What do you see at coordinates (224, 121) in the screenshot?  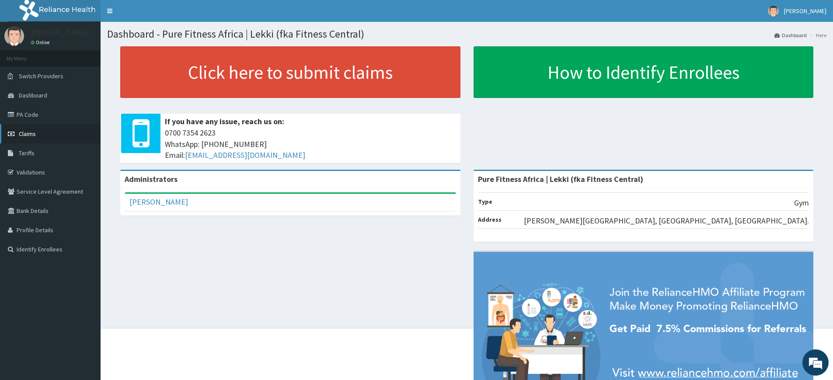 I see `b: If you have any issue, reach us on:` at bounding box center [224, 121].